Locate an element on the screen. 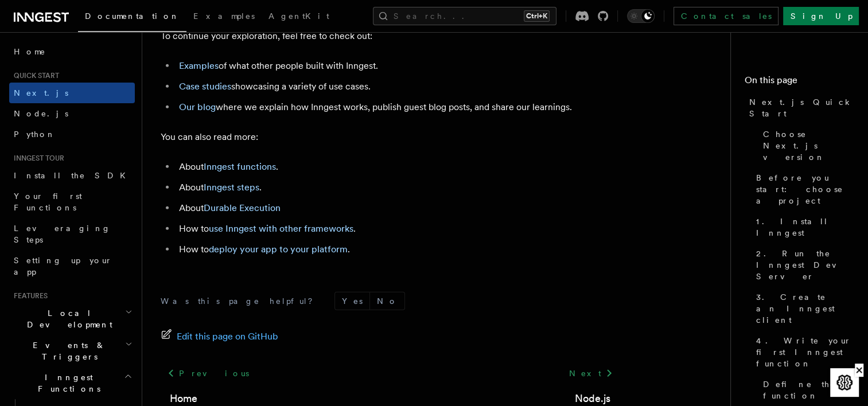 The width and height of the screenshot is (868, 406). span: Next.js is located at coordinates (41, 93).